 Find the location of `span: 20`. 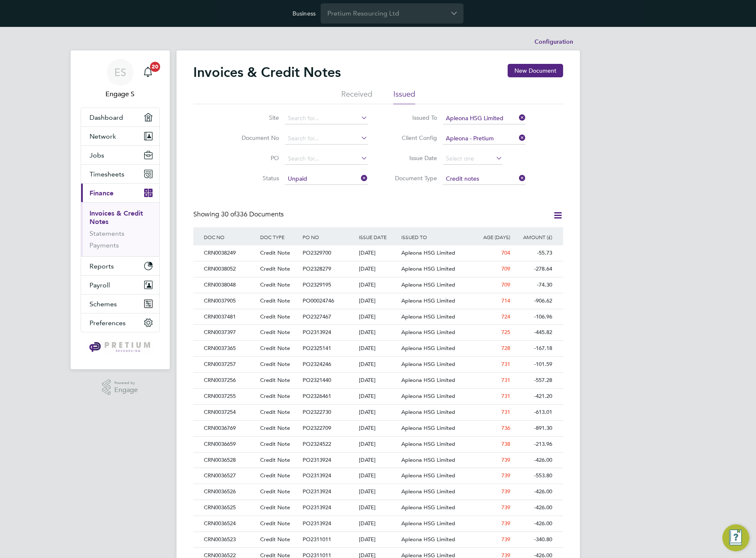

span: 20 is located at coordinates (155, 67).